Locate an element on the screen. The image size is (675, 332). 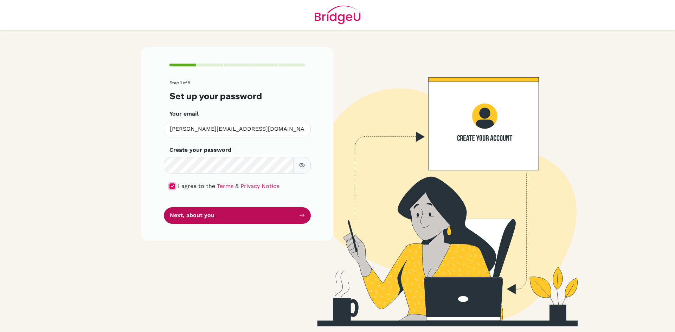
img: Create your account is located at coordinates (438, 187).